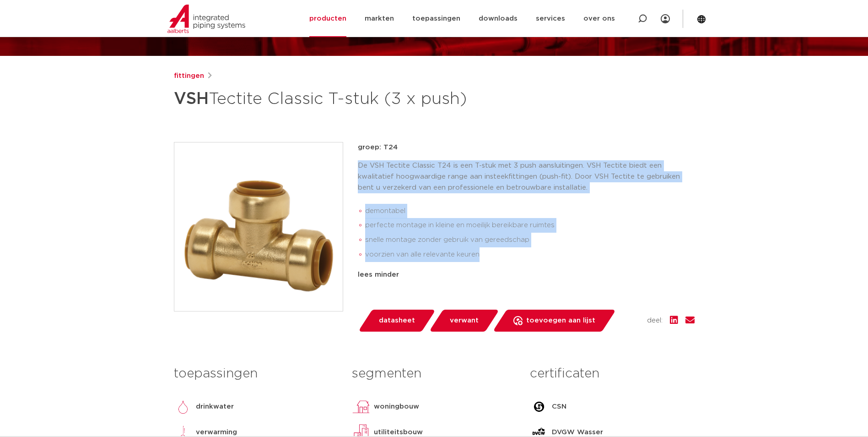  What do you see at coordinates (655, 321) in the screenshot?
I see `span: deel:` at bounding box center [655, 321].